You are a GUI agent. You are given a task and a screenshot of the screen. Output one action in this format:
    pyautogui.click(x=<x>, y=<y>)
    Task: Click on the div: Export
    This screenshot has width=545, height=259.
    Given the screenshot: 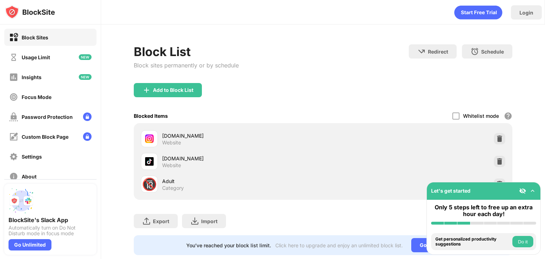 What is the action you would take?
    pyautogui.click(x=161, y=221)
    